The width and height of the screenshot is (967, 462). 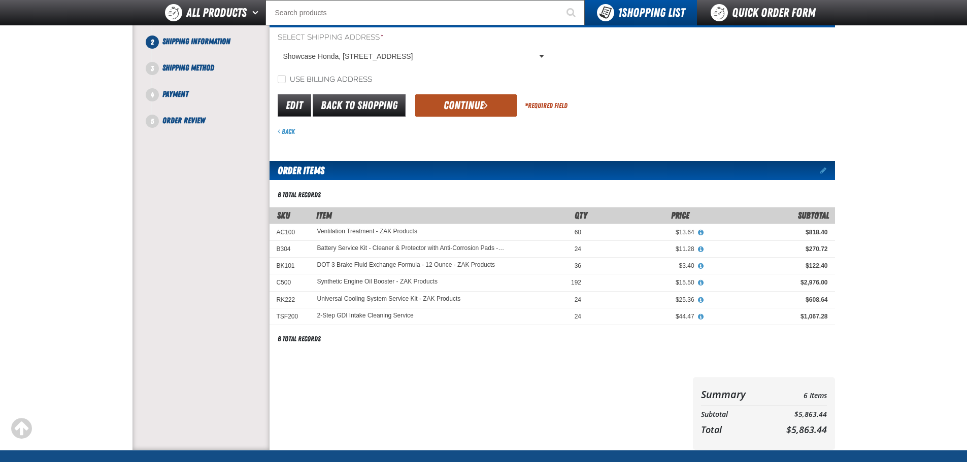 I want to click on td: RK222, so click(x=290, y=299).